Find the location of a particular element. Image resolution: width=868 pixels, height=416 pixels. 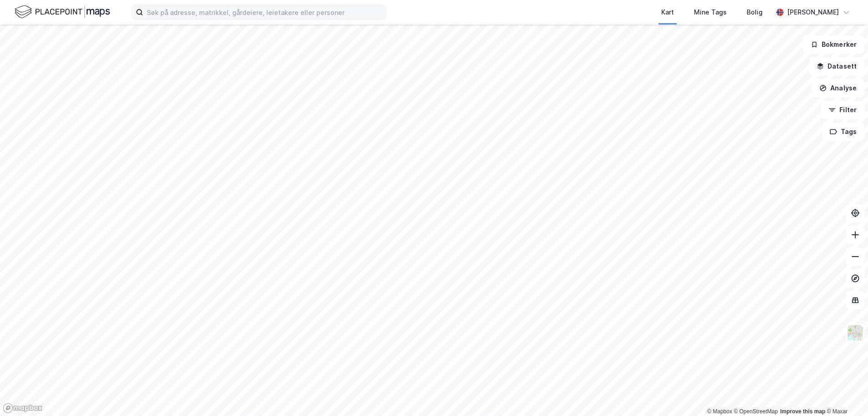

div: Chat Widget is located at coordinates (845, 394).